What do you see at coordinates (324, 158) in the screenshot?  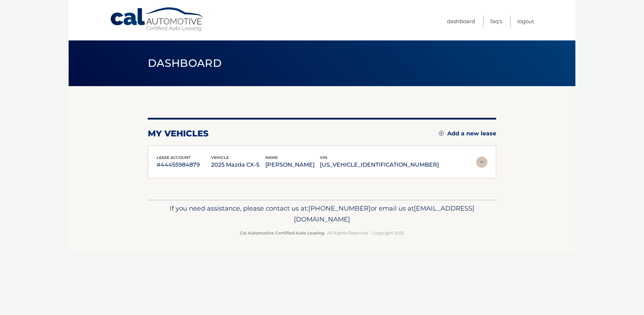 I see `span: vin` at bounding box center [324, 158].